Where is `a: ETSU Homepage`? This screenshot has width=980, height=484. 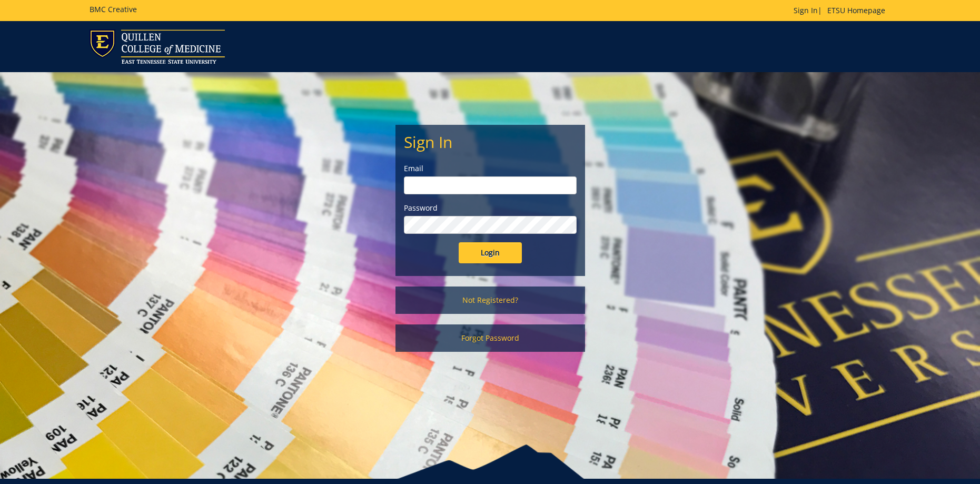
a: ETSU Homepage is located at coordinates (857, 10).